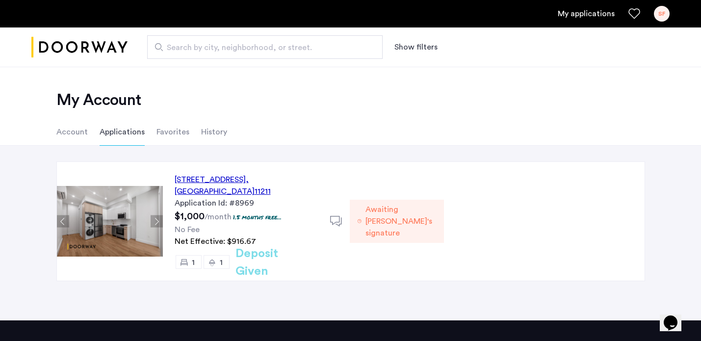 This screenshot has width=701, height=341. I want to click on li: Favorites, so click(173, 132).